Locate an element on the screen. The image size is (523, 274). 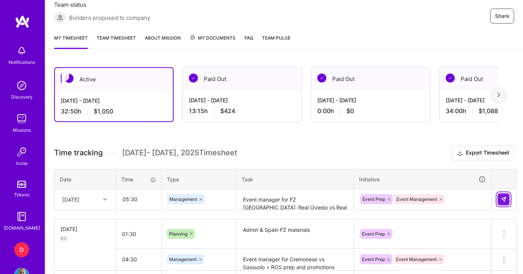
button: Share is located at coordinates (502, 16).